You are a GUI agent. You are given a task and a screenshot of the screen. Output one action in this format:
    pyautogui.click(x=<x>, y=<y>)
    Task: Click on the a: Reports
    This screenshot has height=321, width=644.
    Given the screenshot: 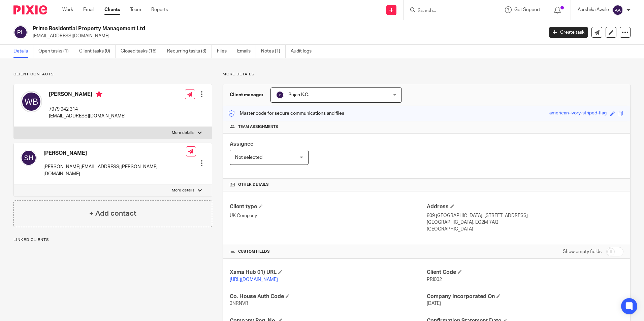 What is the action you would take?
    pyautogui.click(x=159, y=10)
    